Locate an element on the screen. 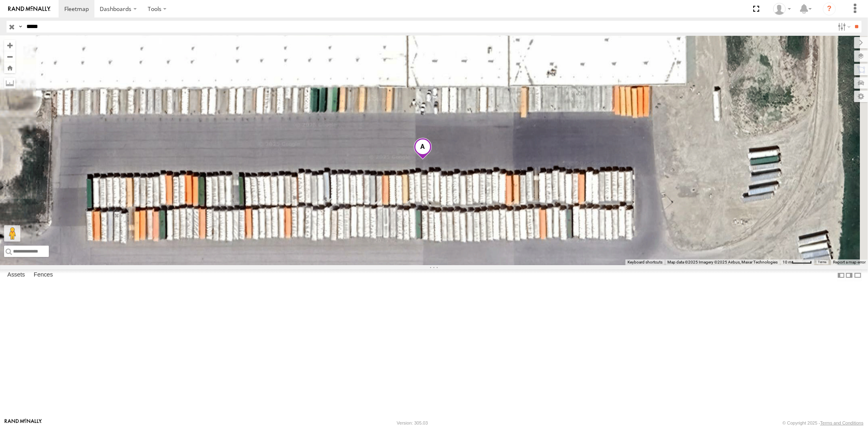 The height and width of the screenshot is (427, 868). button: Drag Pegman onto the map to open Street View is located at coordinates (12, 233).